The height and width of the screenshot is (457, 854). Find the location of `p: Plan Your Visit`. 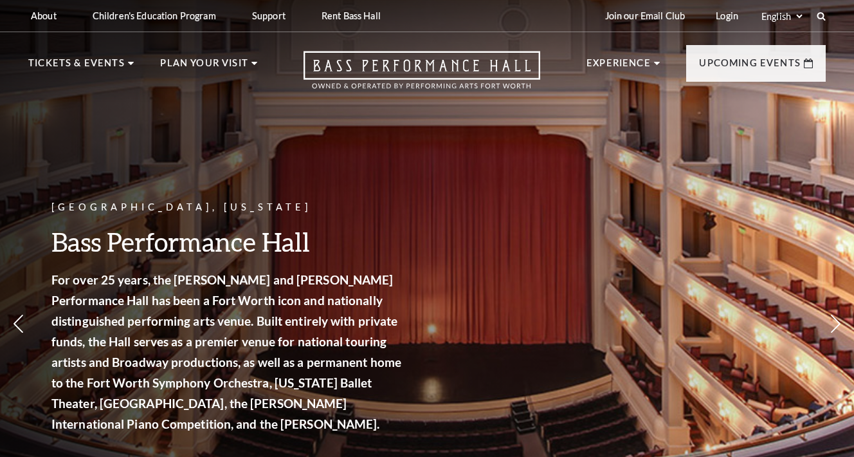

p: Plan Your Visit is located at coordinates (204, 67).